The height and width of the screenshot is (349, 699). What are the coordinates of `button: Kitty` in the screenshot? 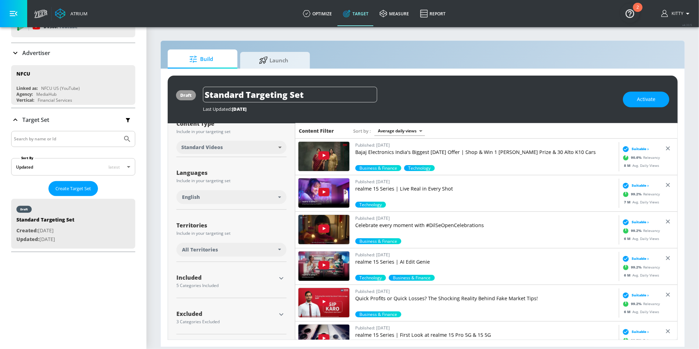 It's located at (676, 14).